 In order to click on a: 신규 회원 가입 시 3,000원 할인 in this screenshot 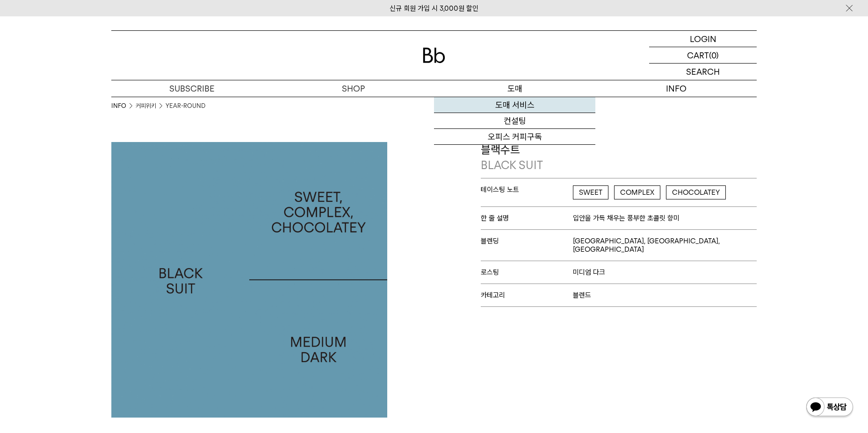, I will do `click(434, 9)`.